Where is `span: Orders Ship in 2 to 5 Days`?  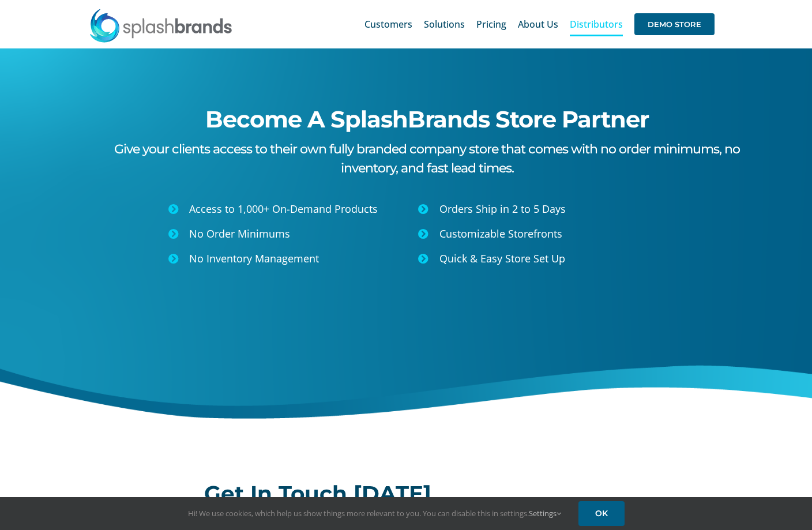
span: Orders Ship in 2 to 5 Days is located at coordinates (502, 209).